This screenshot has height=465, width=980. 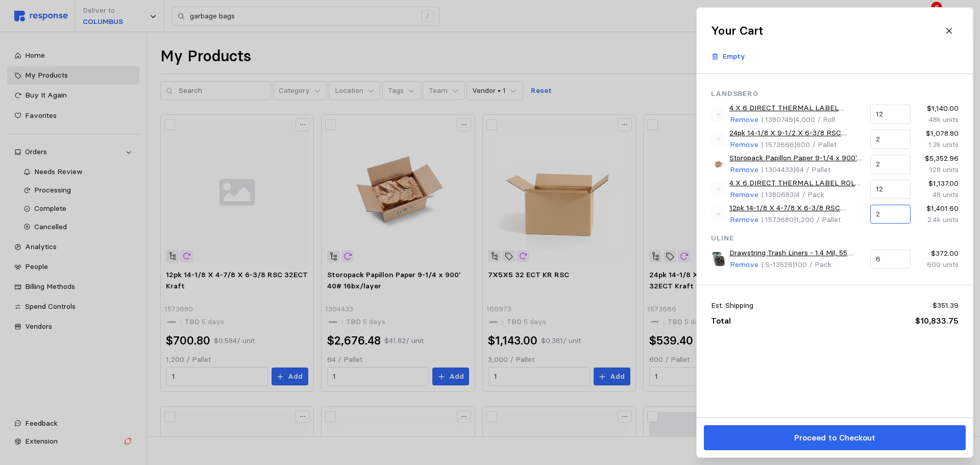 What do you see at coordinates (796, 253) in the screenshot?
I see `a: Drawstring Trash Liners - 1.4 Mil, 55 Gallon` at bounding box center [796, 253].